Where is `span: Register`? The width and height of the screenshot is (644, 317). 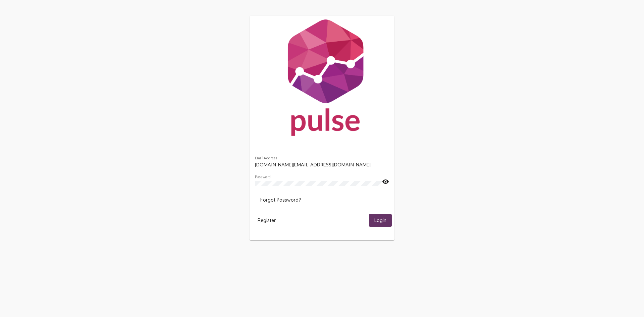
span: Register is located at coordinates (267, 221).